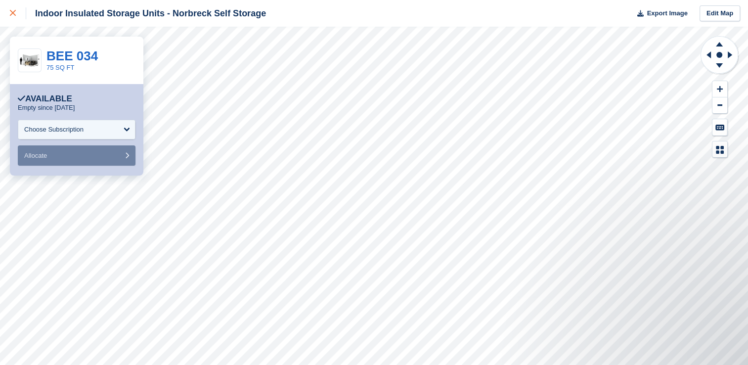 The image size is (748, 365). I want to click on div: Indoor Insulated Storage Units - Norbreck Self Storage, so click(146, 13).